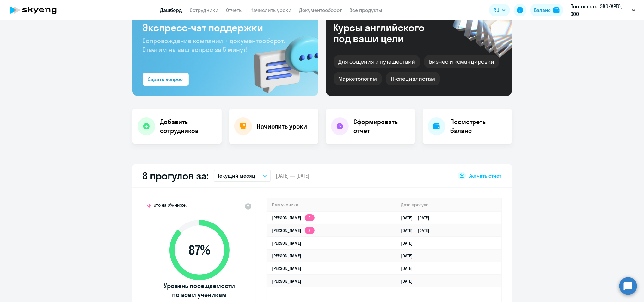  What do you see at coordinates (462, 62) in the screenshot?
I see `div: Бизнес и командировки` at bounding box center [462, 62].